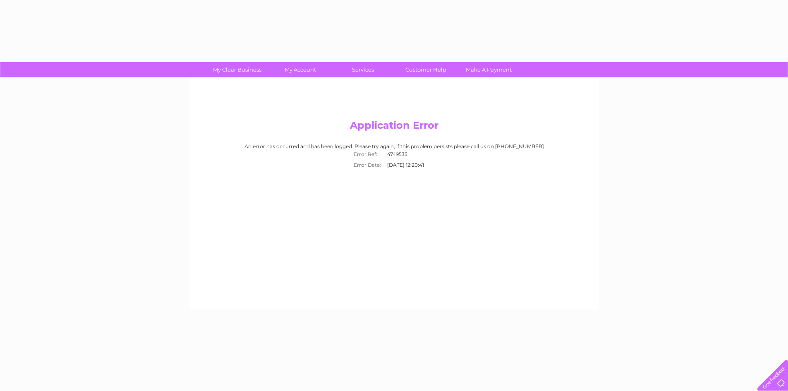 The height and width of the screenshot is (391, 788). I want to click on td: 4749535, so click(412, 154).